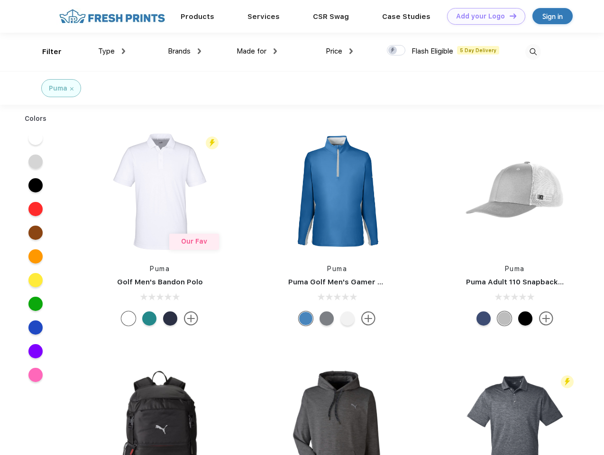 The height and width of the screenshot is (455, 604). I want to click on div: Quarry with Brt Whit, so click(504, 318).